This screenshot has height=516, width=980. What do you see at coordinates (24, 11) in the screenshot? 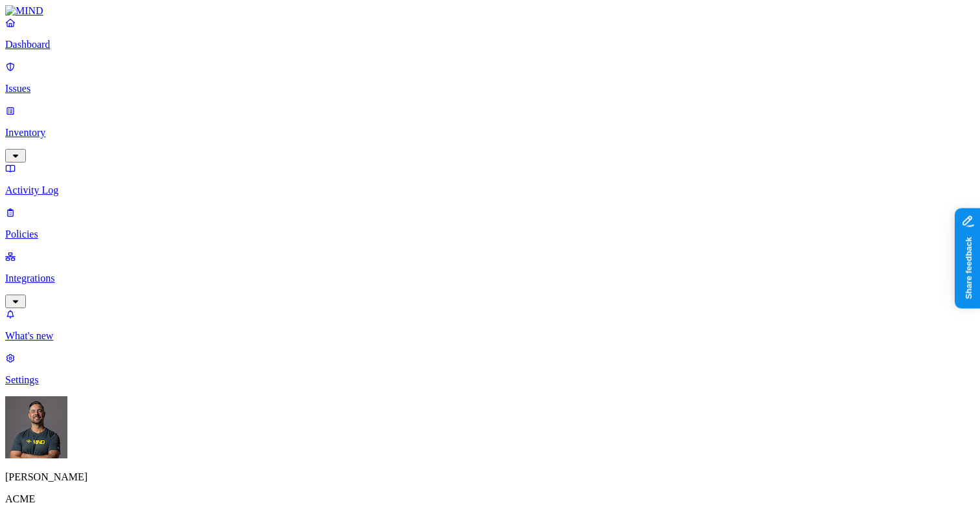
I see `img: MIND` at bounding box center [24, 11].